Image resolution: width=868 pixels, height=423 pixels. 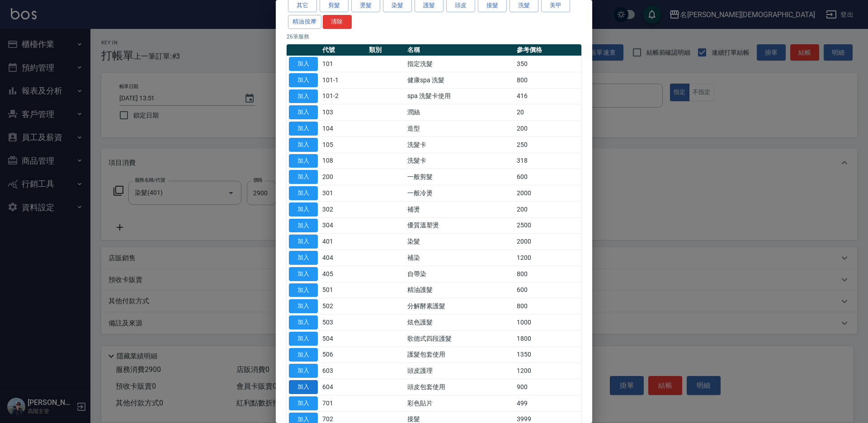 What do you see at coordinates (338, 21) in the screenshot?
I see `button: 清除` at bounding box center [338, 21].